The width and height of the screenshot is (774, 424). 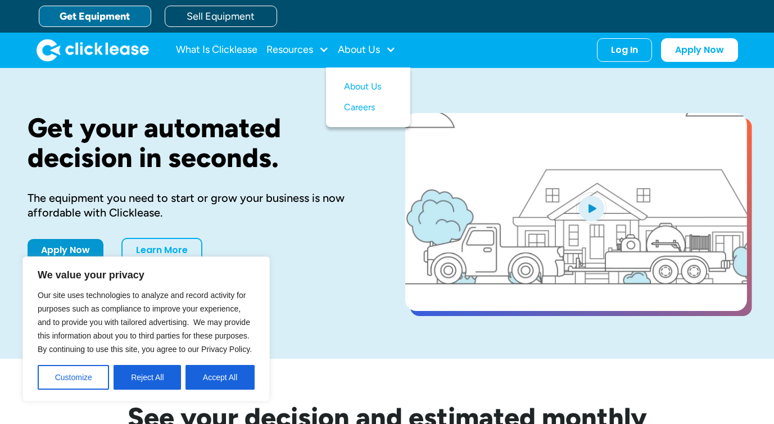 I want to click on div: About Us, so click(x=366, y=50).